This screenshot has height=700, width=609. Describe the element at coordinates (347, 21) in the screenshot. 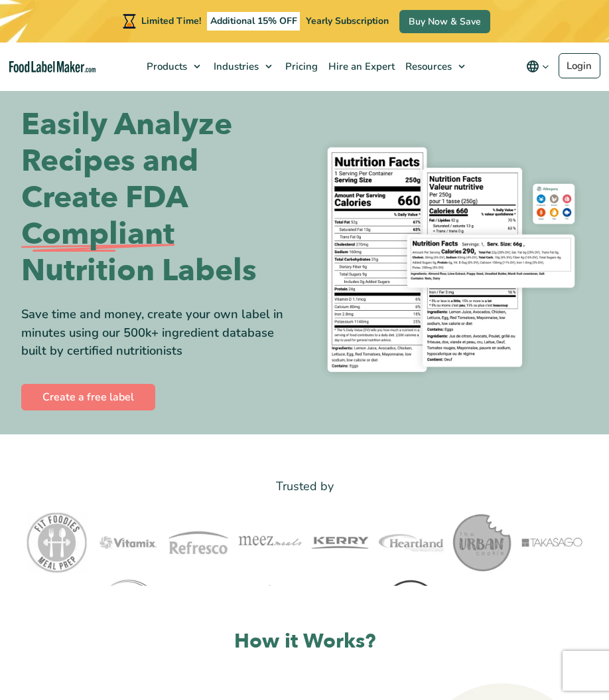

I see `span: Yearly Subscription` at that location.